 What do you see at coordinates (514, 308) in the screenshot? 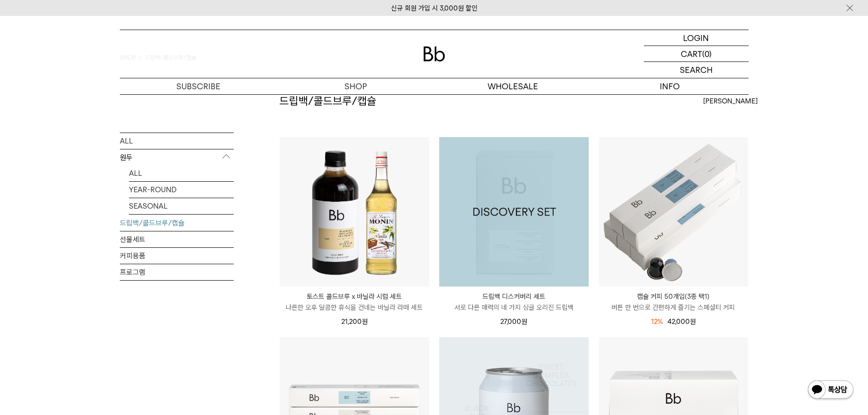
I see `p: 서로 다른 매력의 네 가지 싱글 오리진 드립백` at bounding box center [514, 308].